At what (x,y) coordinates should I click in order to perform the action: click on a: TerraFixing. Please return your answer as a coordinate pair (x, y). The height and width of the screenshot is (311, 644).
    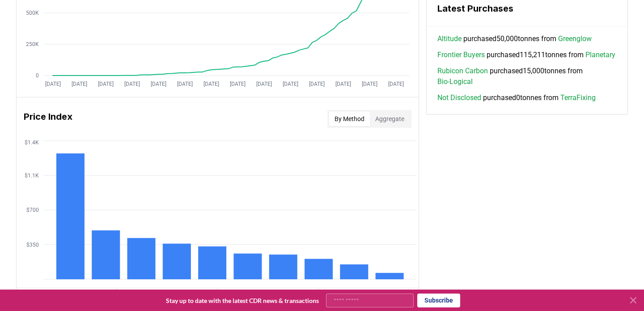
    Looking at the image, I should click on (578, 98).